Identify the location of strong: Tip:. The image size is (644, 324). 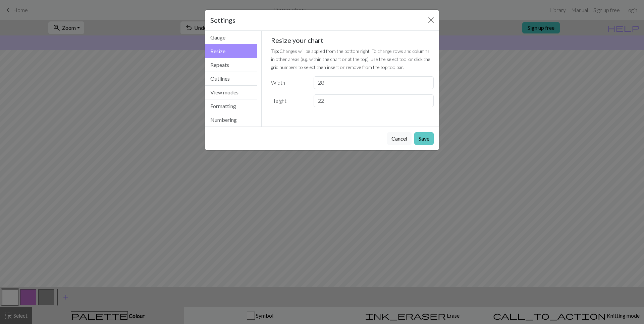
(275, 51).